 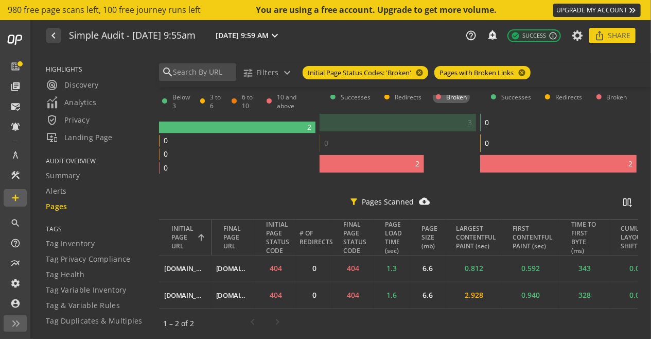 I want to click on span: Discovery, so click(x=72, y=85).